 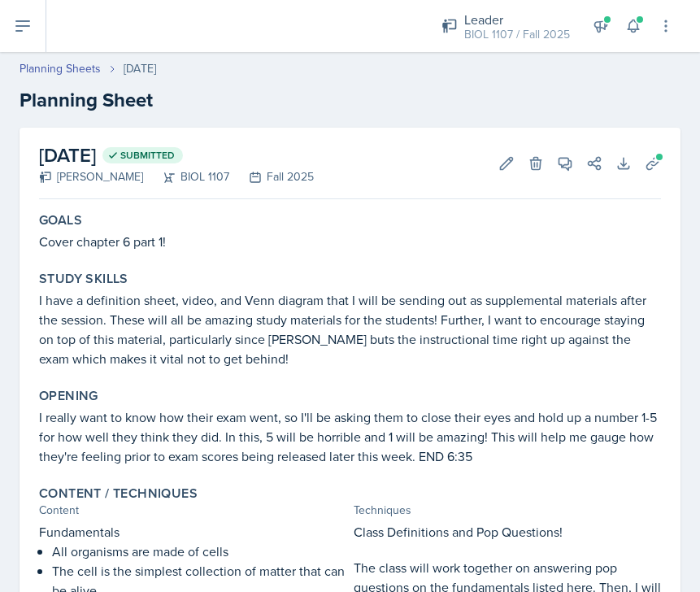 What do you see at coordinates (83, 279) in the screenshot?
I see `label: Study Skills` at bounding box center [83, 279].